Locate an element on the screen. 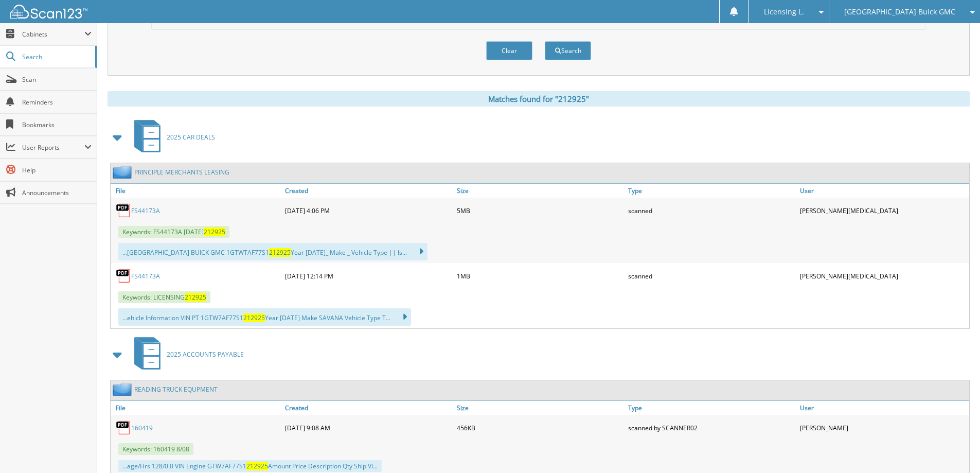 This screenshot has height=473, width=980. span: 2025 CAR DEALS is located at coordinates (191, 137).